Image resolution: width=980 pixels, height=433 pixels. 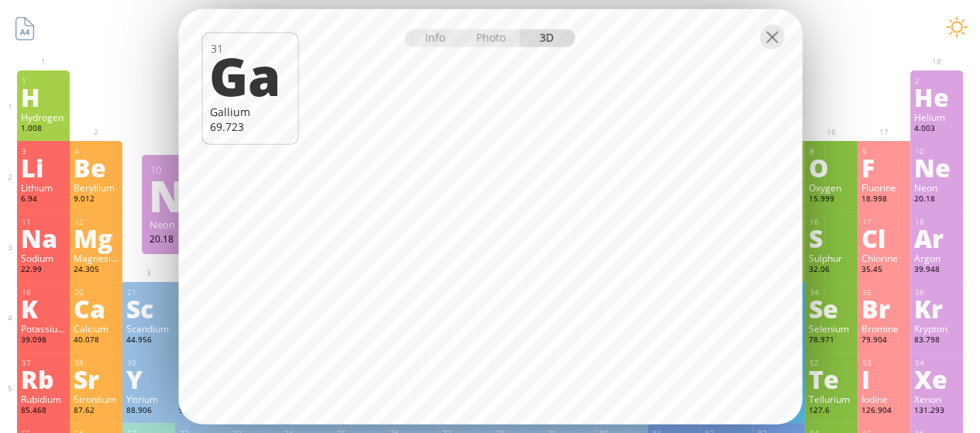 What do you see at coordinates (96, 378) in the screenshot?
I see `div: Sr` at bounding box center [96, 378].